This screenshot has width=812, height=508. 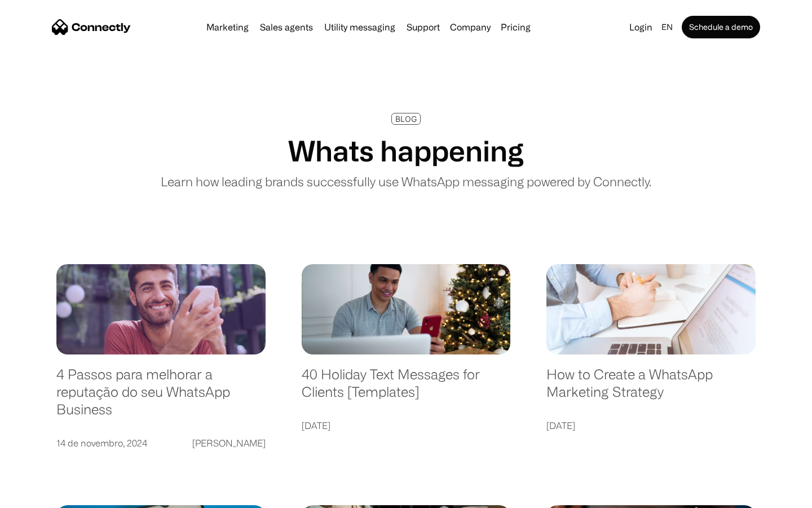 What do you see at coordinates (40, 496) in the screenshot?
I see `aside: Language selected: English` at bounding box center [40, 496].